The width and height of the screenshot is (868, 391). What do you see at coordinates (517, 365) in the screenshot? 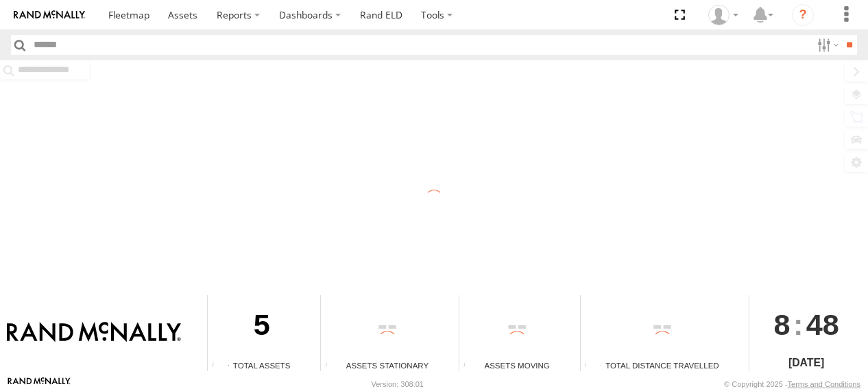
I see `div: Assets Moving` at bounding box center [517, 365].